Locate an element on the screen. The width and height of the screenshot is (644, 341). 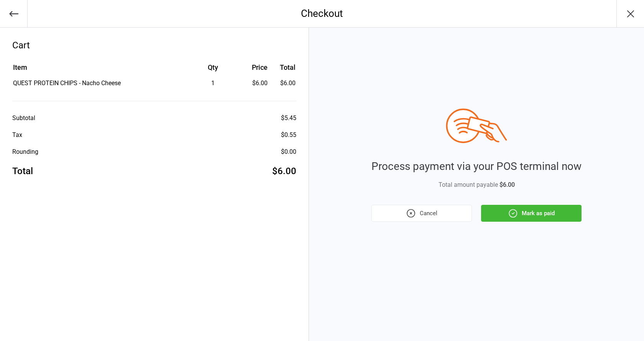
button: Mark as paid is located at coordinates (531, 213).